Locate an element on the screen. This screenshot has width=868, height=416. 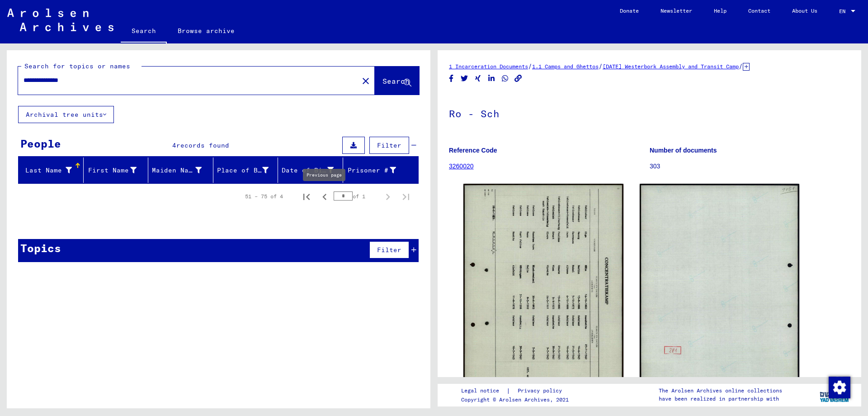
span: records found is located at coordinates (202, 145).